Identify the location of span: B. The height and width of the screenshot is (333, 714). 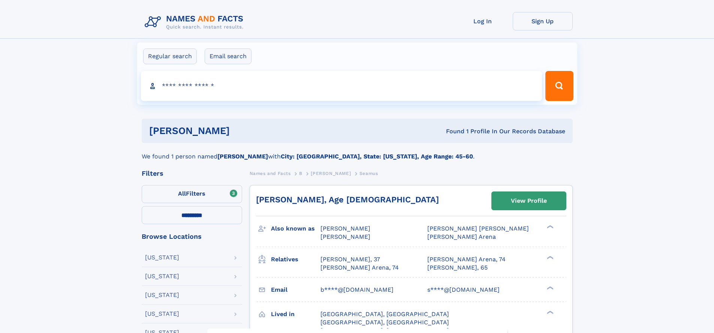
(301, 173).